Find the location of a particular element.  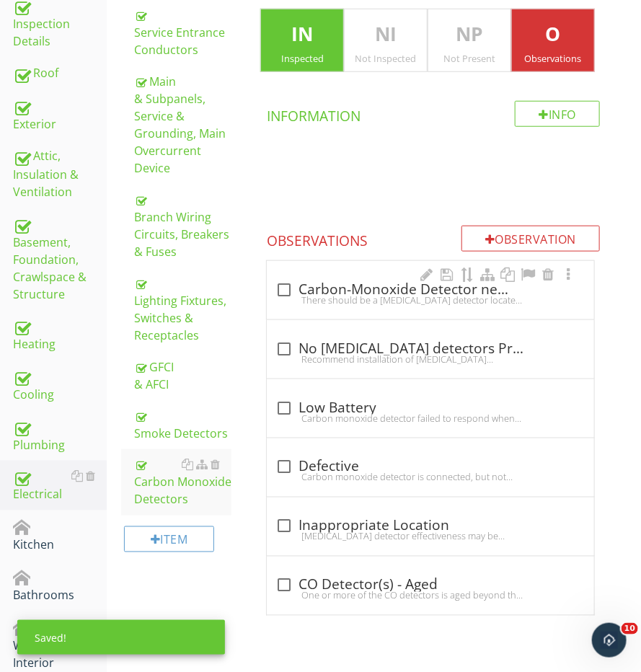

p: NI is located at coordinates (386, 35).